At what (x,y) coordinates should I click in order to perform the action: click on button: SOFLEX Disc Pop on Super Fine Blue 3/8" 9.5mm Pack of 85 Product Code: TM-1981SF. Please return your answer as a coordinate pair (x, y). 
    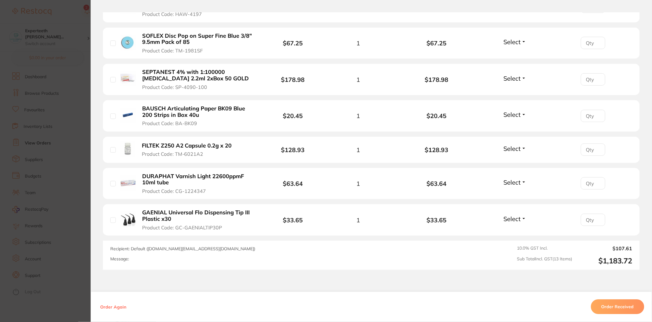
    Looking at the image, I should click on (199, 43).